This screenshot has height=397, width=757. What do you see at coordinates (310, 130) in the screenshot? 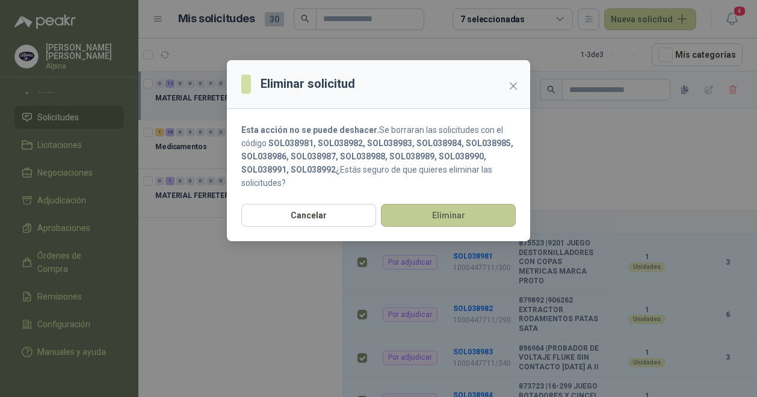
I see `strong: Esta acción no se puede deshacer.` at bounding box center [310, 130].